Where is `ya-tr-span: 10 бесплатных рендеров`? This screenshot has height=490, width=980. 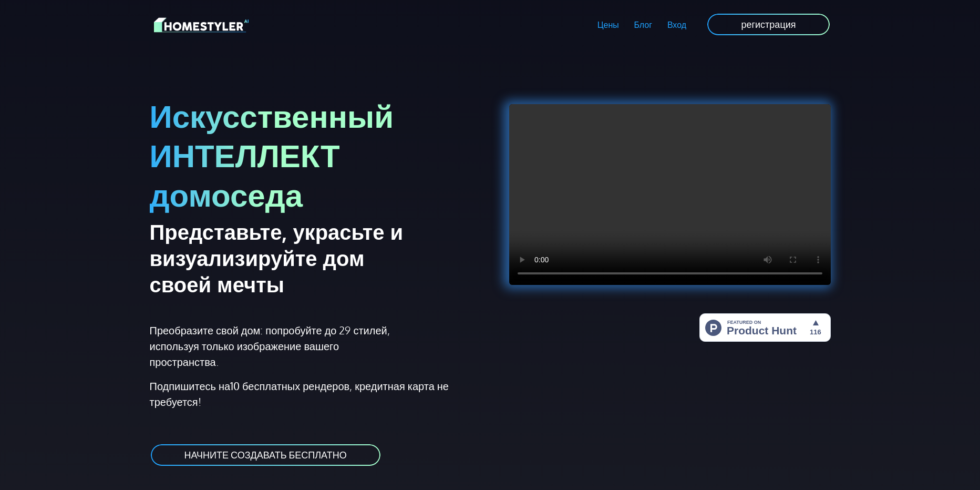
ya-tr-span: 10 бесплатных рендеров is located at coordinates (290, 386).